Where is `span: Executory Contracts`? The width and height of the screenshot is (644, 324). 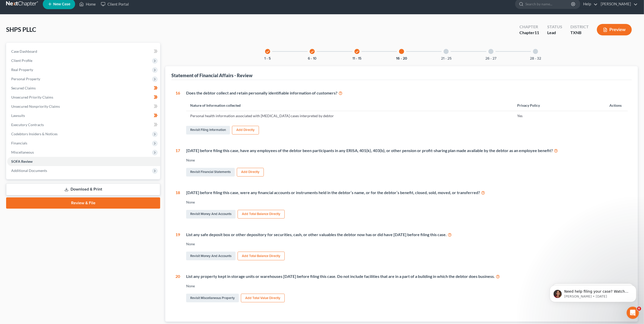
span: Executory Contracts is located at coordinates (27, 125).